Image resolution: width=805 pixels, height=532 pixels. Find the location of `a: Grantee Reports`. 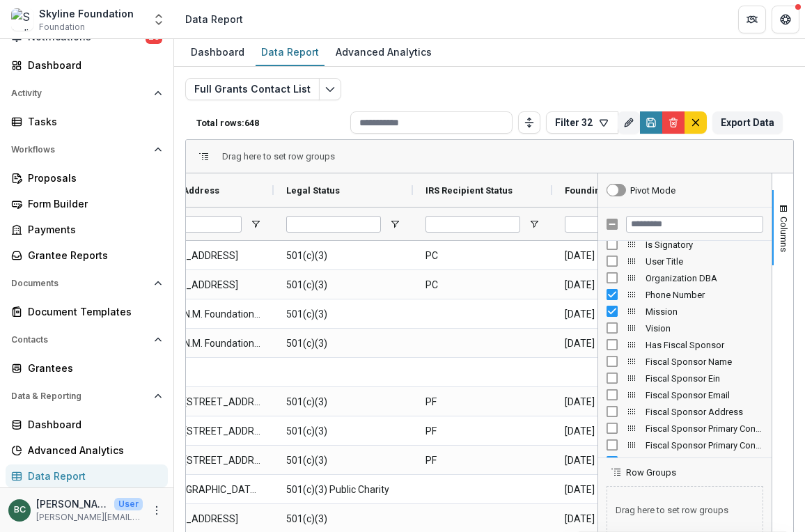

a: Grantee Reports is located at coordinates (87, 255).